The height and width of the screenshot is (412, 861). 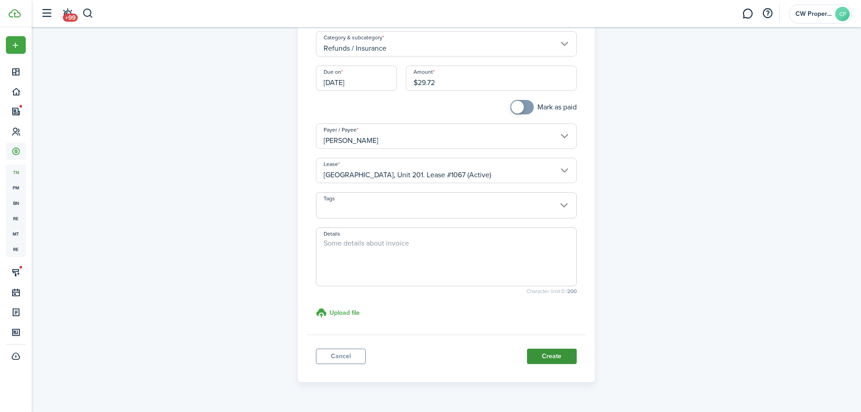 What do you see at coordinates (814, 14) in the screenshot?
I see `span: CW Properties` at bounding box center [814, 14].